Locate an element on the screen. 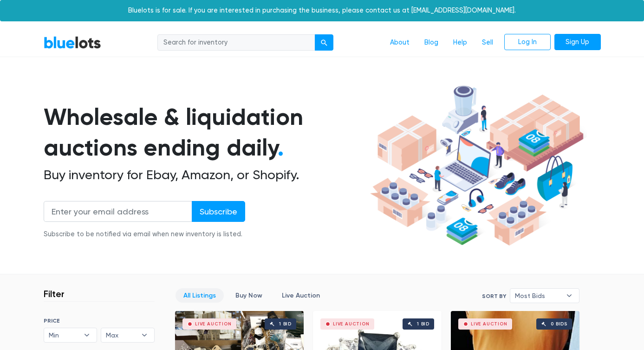 The width and height of the screenshot is (644, 350). a: Live Auction is located at coordinates (301, 295).